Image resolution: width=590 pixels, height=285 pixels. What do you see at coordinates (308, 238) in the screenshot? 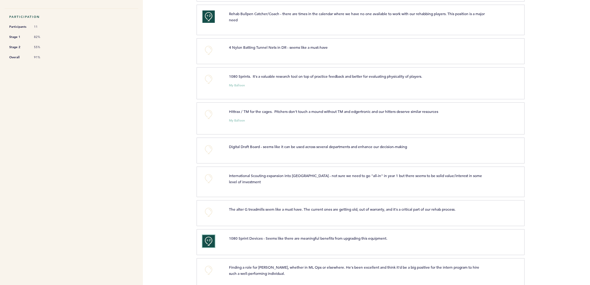
I see `span: 1080 Sprint Devices - Seems like there are meaningful benefits from upgrading this equipment.` at bounding box center [308, 238].